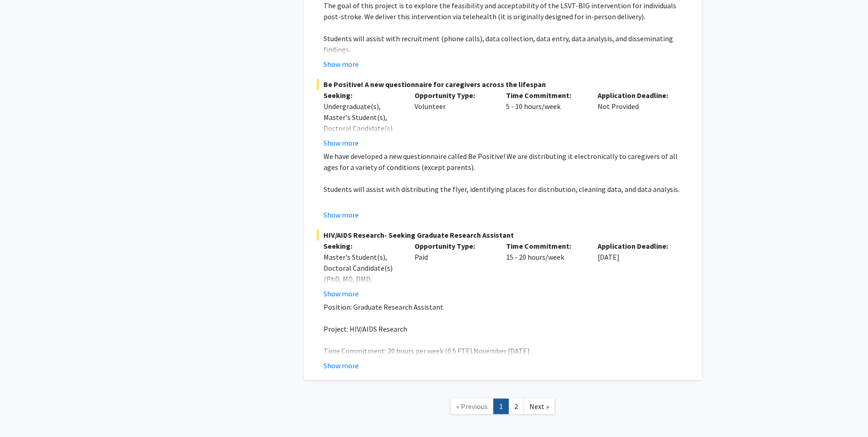 This screenshot has height=437, width=868. Describe the element at coordinates (506, 307) in the screenshot. I see `p: Position: Graduate Research Assistant` at that location.